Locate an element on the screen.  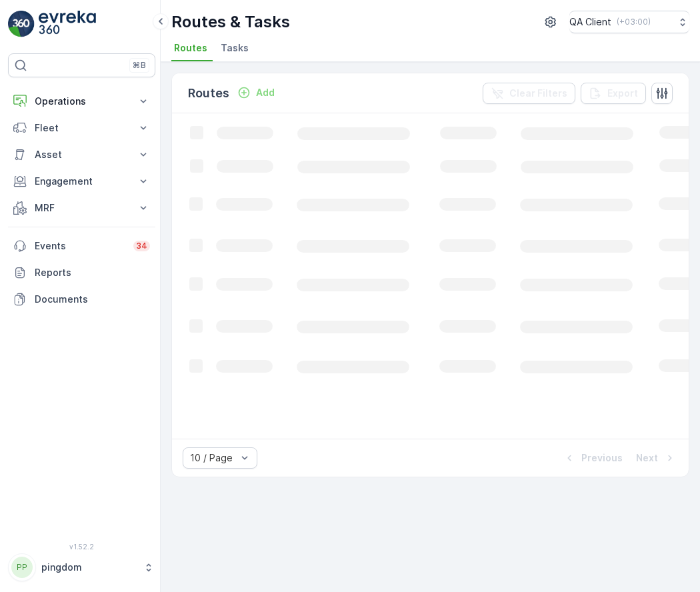
img: logo is located at coordinates (21, 24).